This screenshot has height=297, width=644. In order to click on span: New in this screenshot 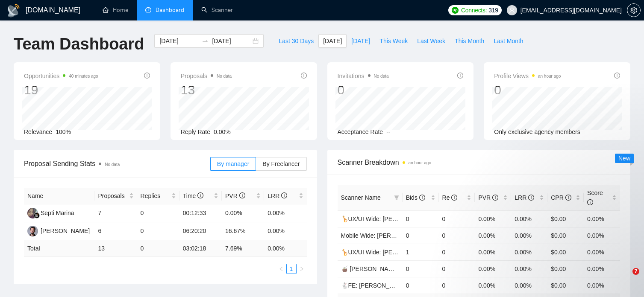, I will do `click(625, 158)`.